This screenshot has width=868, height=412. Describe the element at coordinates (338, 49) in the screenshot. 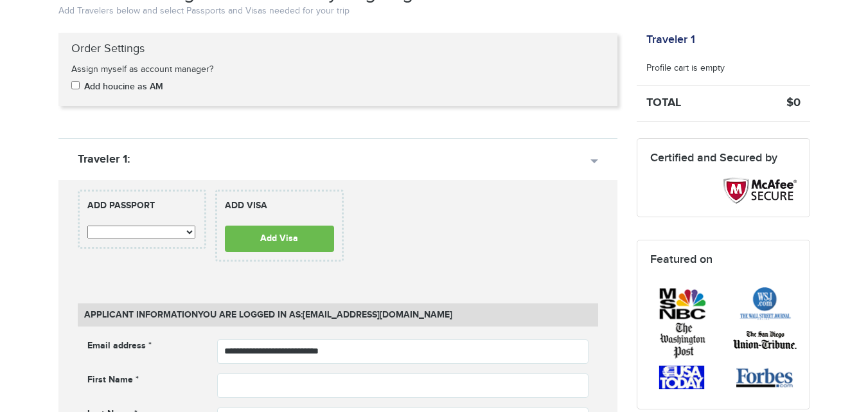

I see `h4: Order Settings` at that location.